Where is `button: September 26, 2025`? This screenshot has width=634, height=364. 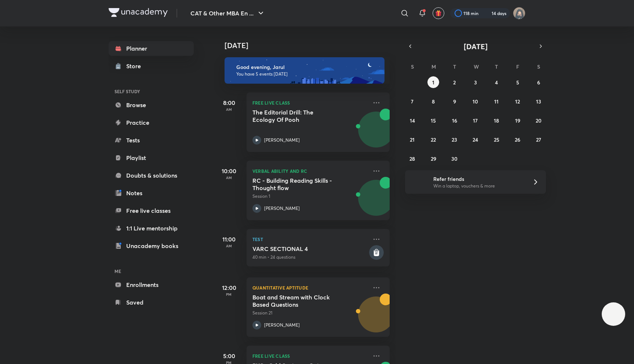
button: September 26, 2025 is located at coordinates (517, 140).